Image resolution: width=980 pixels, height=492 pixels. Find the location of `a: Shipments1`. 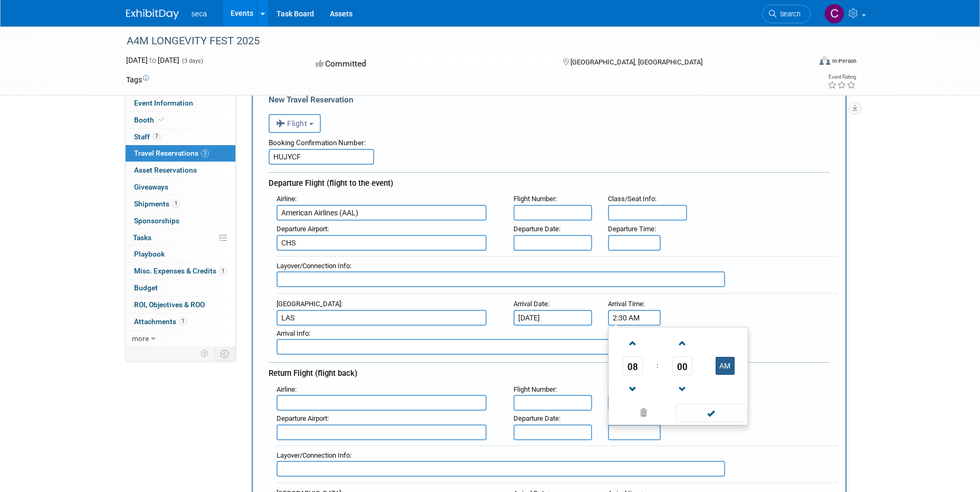

a: Shipments1 is located at coordinates (180, 203).